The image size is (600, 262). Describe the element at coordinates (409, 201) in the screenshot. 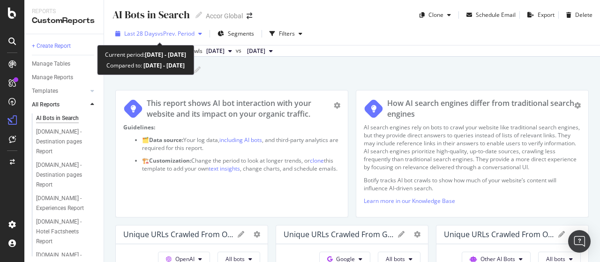

I see `a: Learn more in our Knowledge Base` at that location.